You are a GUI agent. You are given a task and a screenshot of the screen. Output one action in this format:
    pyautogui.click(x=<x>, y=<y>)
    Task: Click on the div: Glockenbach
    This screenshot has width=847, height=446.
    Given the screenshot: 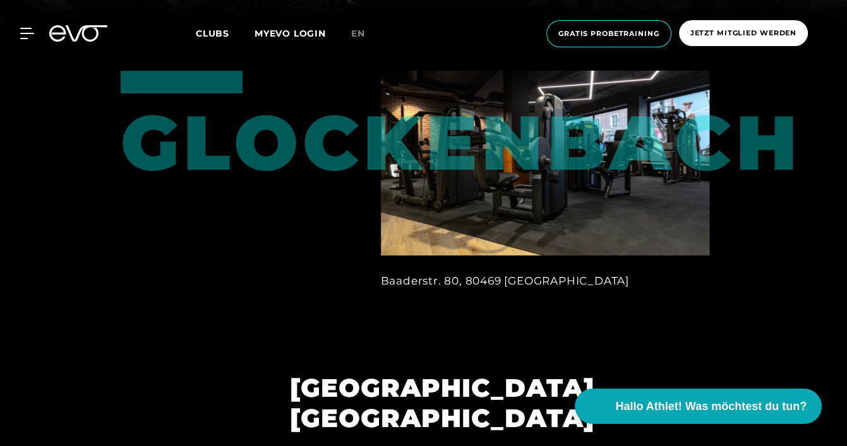 What is the action you would take?
    pyautogui.click(x=166, y=126)
    